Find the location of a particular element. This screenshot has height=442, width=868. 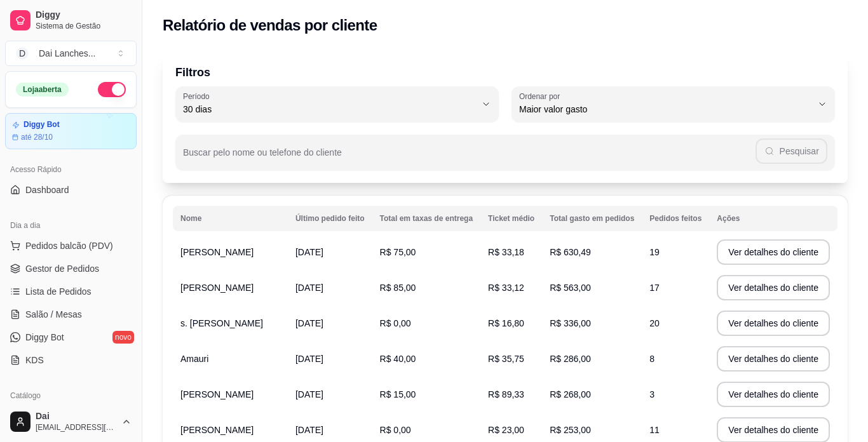

span: Dai is located at coordinates (75, 417).